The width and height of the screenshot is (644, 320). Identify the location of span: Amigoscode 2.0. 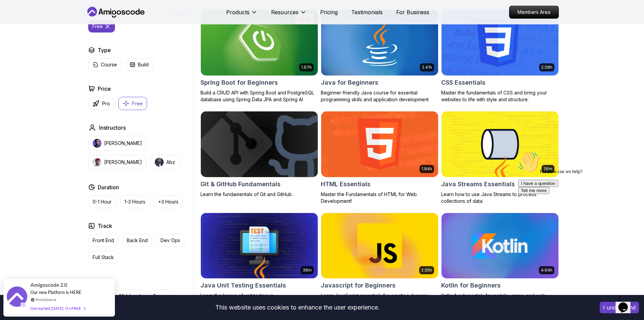
(49, 284).